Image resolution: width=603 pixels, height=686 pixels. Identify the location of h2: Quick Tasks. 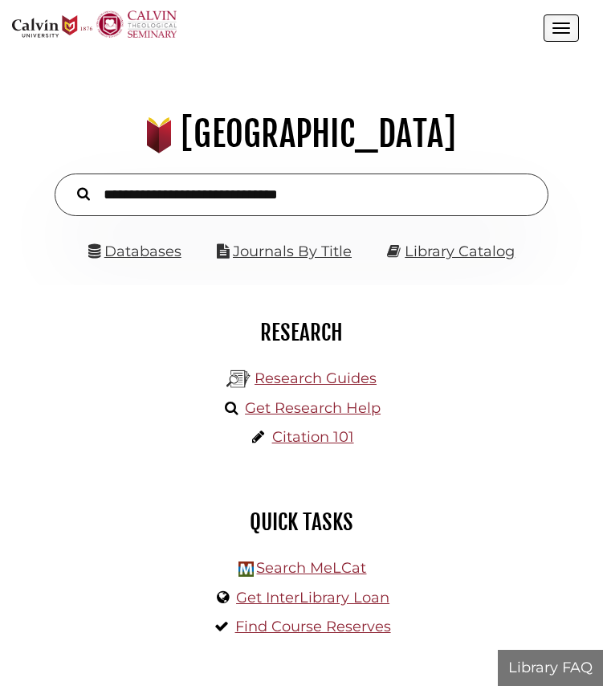
(301, 522).